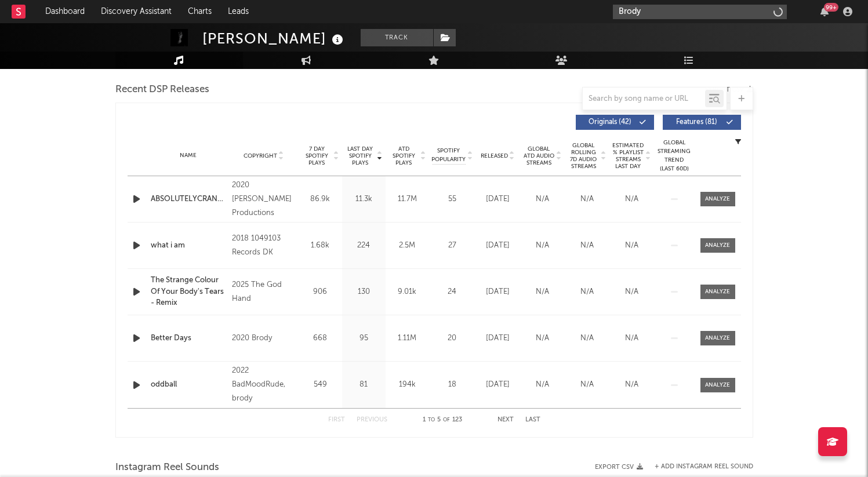  I want to click on a: ABSOLUTELYCRANKINMYMF'INHOG, so click(188, 199).